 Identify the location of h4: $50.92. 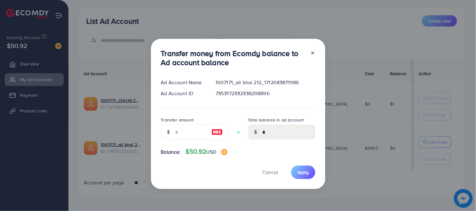
(206, 152).